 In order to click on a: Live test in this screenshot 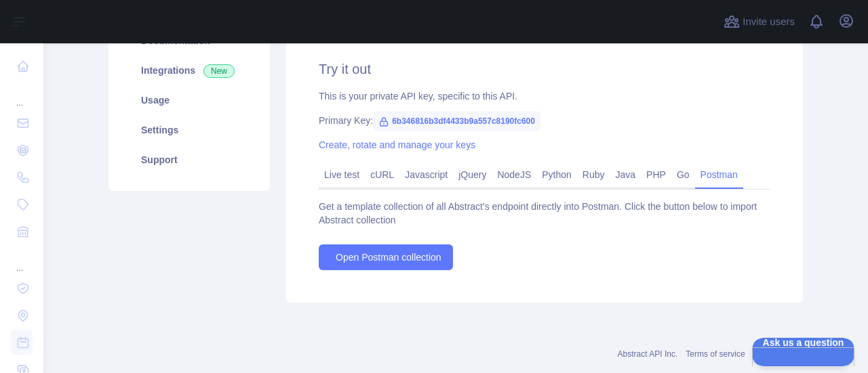, I will do `click(342, 175)`.